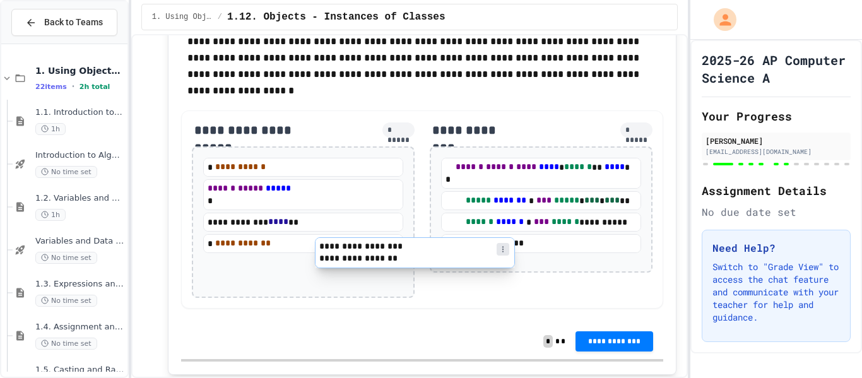  I want to click on div: No due date set, so click(777, 212).